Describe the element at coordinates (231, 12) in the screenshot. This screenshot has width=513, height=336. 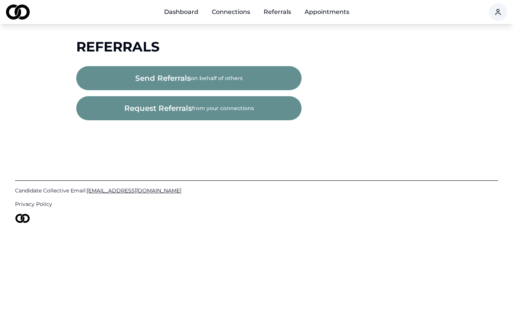
I see `a: Connections` at that location.